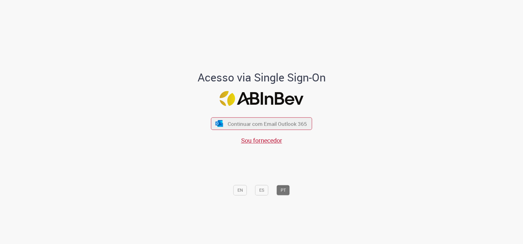  What do you see at coordinates (262, 98) in the screenshot?
I see `img: Logo ABInBev` at bounding box center [262, 98].